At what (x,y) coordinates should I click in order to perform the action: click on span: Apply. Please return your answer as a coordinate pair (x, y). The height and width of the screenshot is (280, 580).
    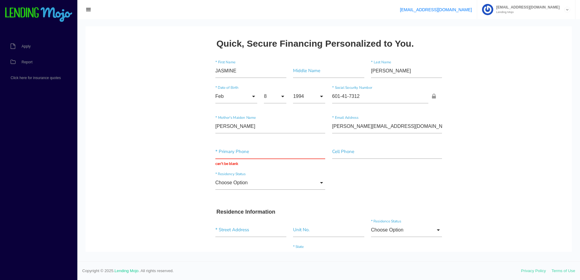
    Looking at the image, I should click on (26, 46).